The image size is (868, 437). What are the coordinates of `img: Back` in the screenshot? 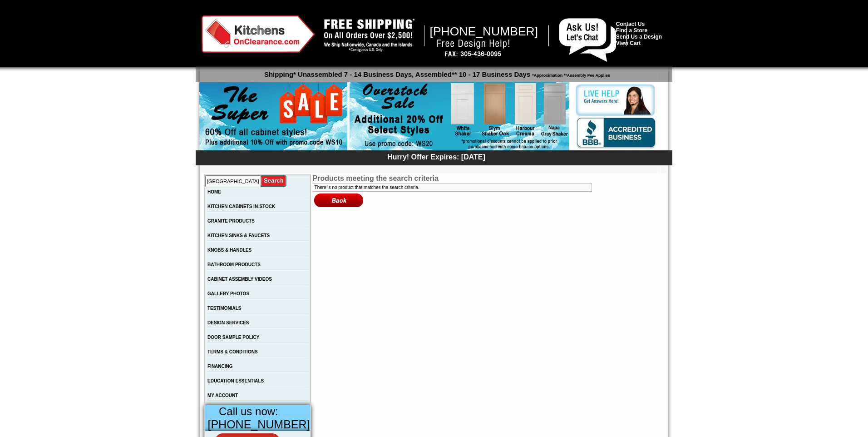 It's located at (338, 200).